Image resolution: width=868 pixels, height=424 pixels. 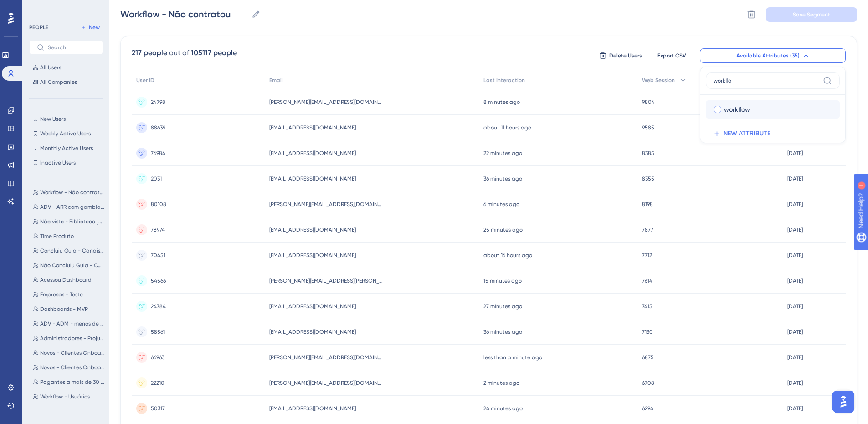 I want to click on time: 2 minutes ago, so click(x=501, y=383).